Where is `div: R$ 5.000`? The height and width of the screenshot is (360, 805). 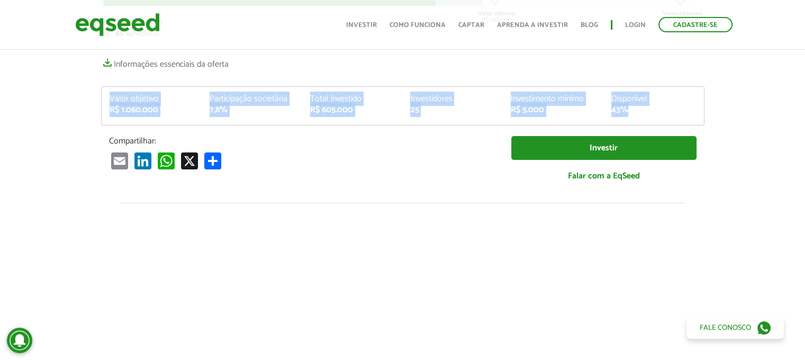
div: R$ 5.000 is located at coordinates (553, 110).